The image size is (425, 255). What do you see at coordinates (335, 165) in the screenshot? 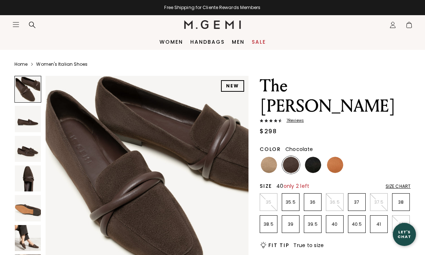
I see `img: Cinnamon` at bounding box center [335, 165].